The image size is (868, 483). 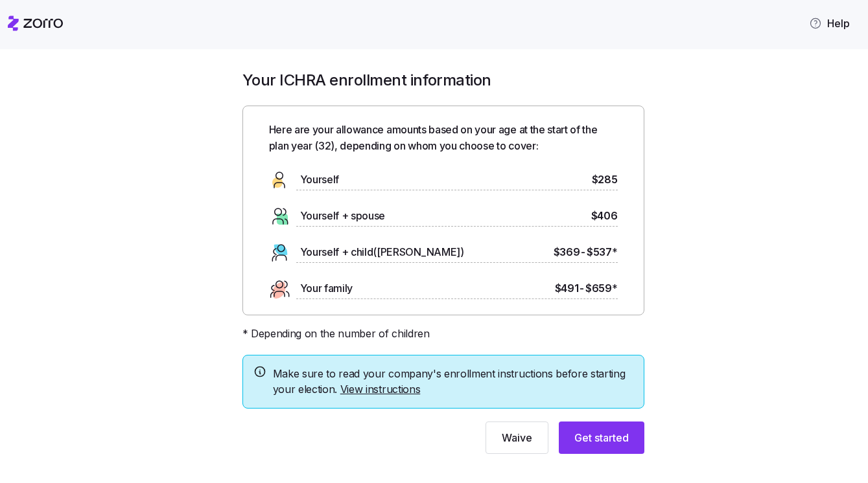 I want to click on span: Waive, so click(x=517, y=438).